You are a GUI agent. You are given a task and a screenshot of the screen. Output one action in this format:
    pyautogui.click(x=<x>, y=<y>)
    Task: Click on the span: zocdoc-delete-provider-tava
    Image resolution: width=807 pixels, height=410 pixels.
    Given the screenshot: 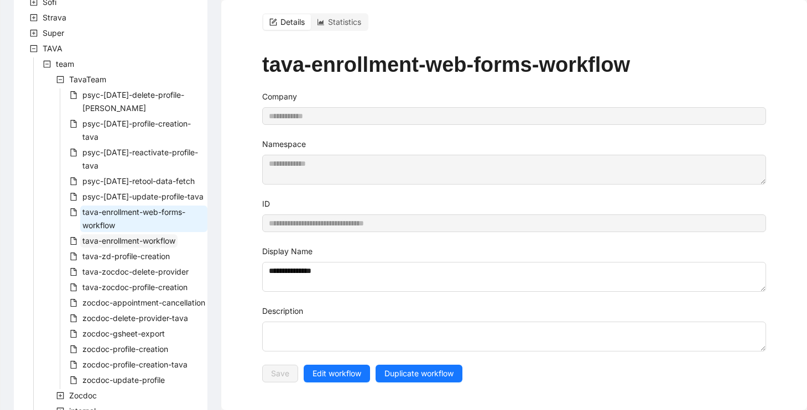 What is the action you would take?
    pyautogui.click(x=135, y=318)
    